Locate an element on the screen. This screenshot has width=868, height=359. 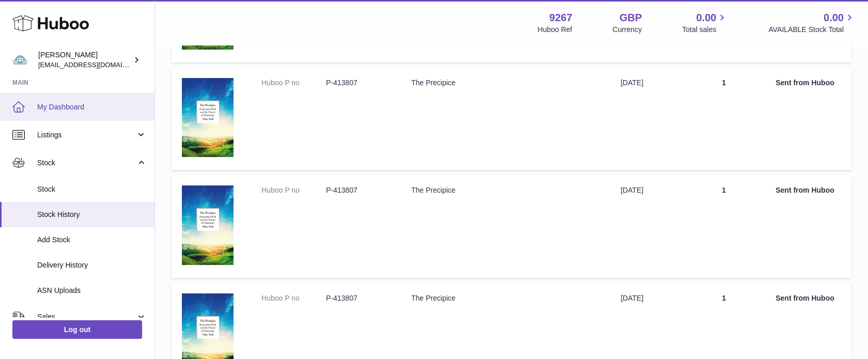
a: 0.00 AVAILABLE Stock Total is located at coordinates (812, 23).